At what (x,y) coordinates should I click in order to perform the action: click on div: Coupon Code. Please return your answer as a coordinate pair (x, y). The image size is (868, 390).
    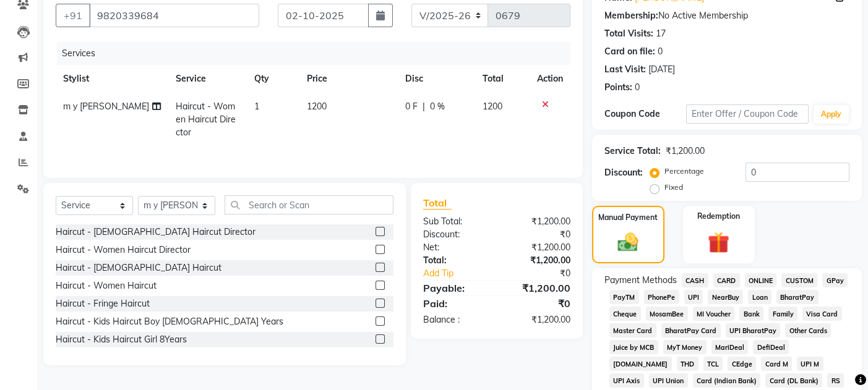
    Looking at the image, I should click on (645, 113).